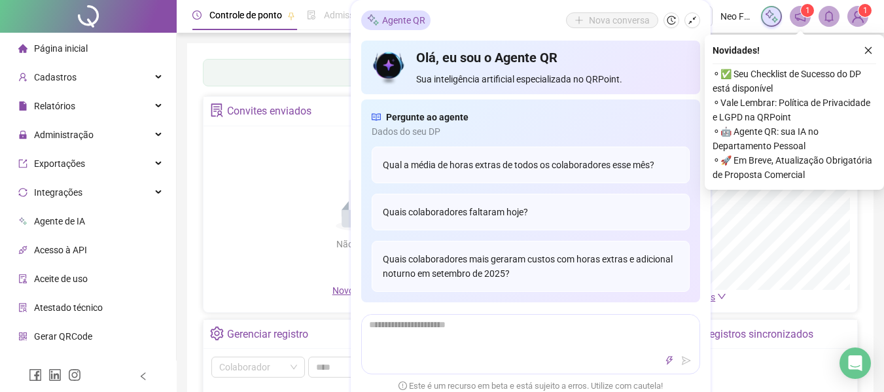 The width and height of the screenshot is (884, 392). Describe the element at coordinates (54, 106) in the screenshot. I see `span: Relatórios` at that location.